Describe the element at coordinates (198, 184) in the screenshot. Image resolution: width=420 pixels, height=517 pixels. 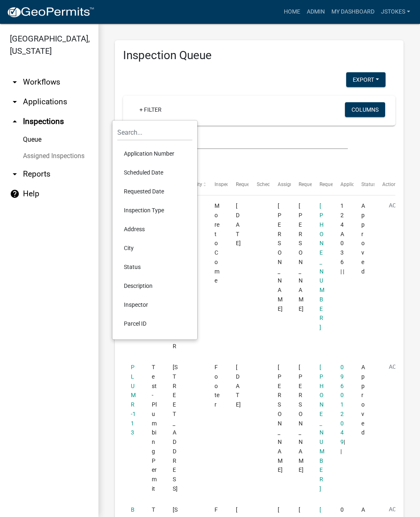
I see `span: City` at that location.